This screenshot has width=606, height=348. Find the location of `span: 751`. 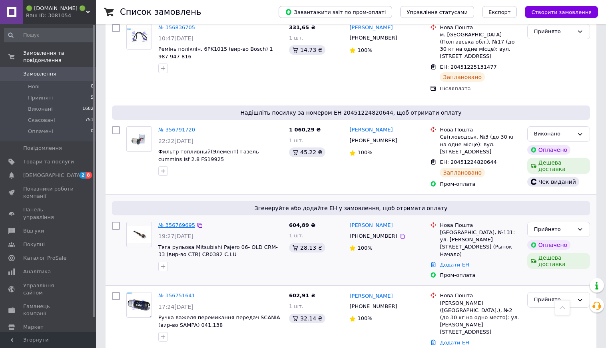

span: 751 is located at coordinates (89, 120).